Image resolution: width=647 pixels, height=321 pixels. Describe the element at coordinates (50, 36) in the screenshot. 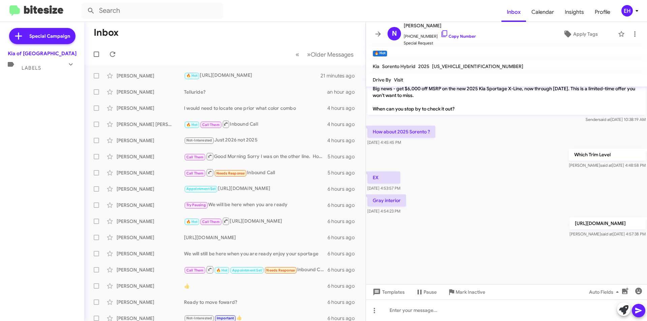

I see `span: Special Campaign` at that location.